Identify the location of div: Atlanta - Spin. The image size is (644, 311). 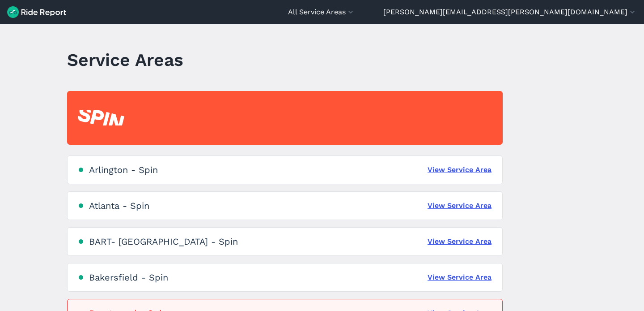
(119, 206).